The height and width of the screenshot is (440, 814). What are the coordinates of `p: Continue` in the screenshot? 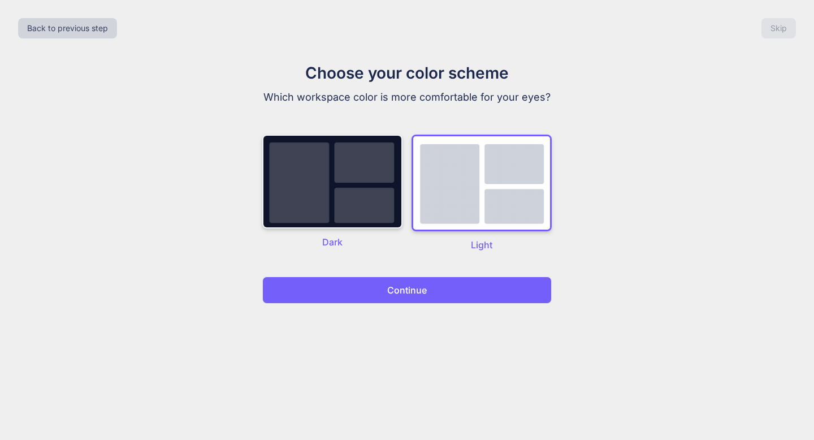 It's located at (407, 290).